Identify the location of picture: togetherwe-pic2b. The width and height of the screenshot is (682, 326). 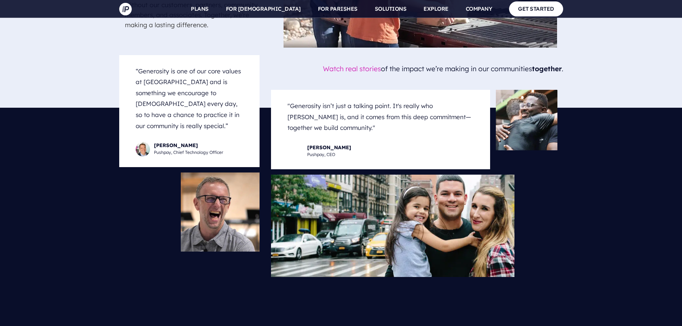
(220, 177).